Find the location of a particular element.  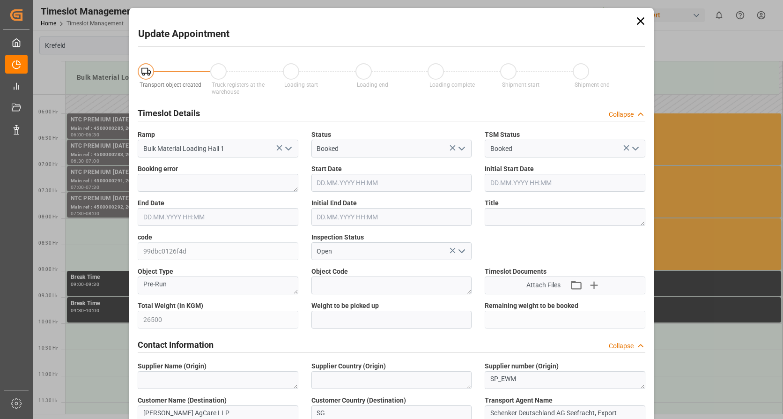

textarea: Pre-Run is located at coordinates (218, 285).